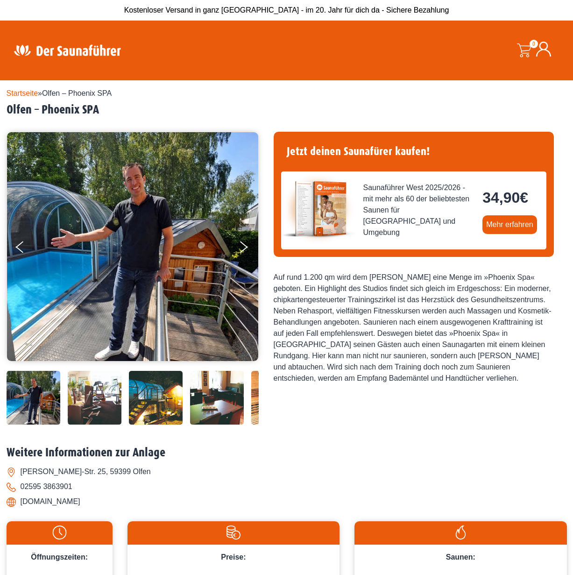 This screenshot has width=573, height=575. I want to click on span: 0, so click(534, 44).